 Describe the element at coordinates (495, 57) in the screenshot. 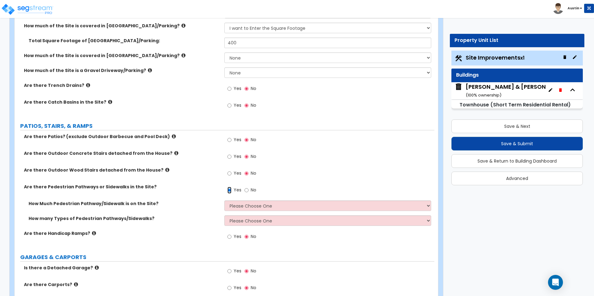

I see `span: Site Improvements` at that location.